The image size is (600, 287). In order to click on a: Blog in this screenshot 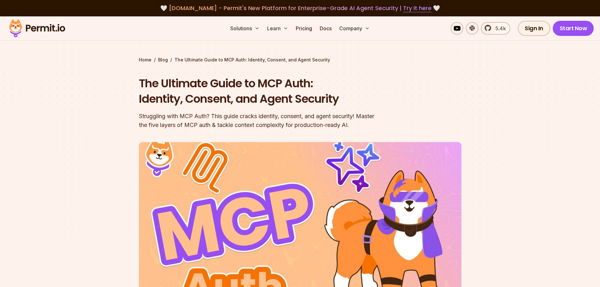, I will do `click(163, 60)`.